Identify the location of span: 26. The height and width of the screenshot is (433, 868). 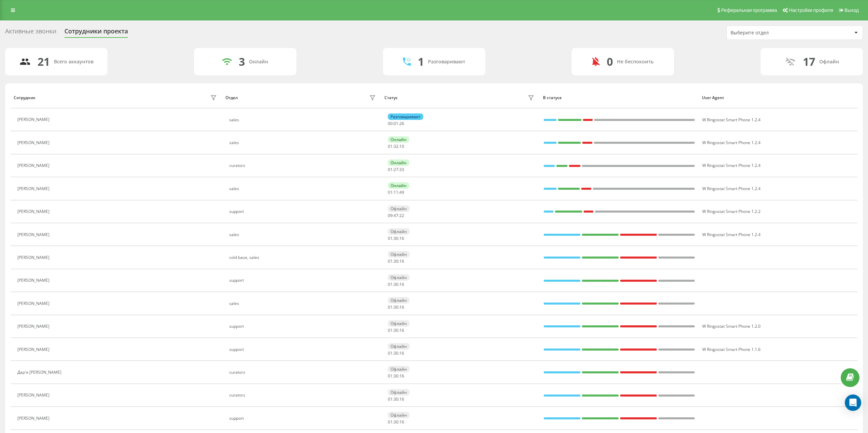
(402, 124).